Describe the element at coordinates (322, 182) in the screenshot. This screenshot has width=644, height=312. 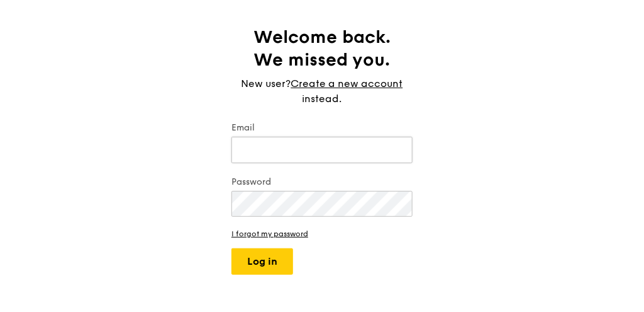
I see `label: Password` at that location.